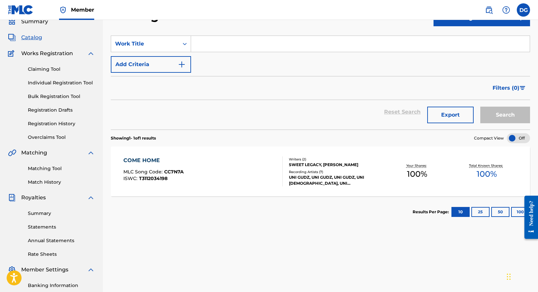  What do you see at coordinates (174, 172) in the screenshot?
I see `span: CC7N7A` at bounding box center [174, 172].